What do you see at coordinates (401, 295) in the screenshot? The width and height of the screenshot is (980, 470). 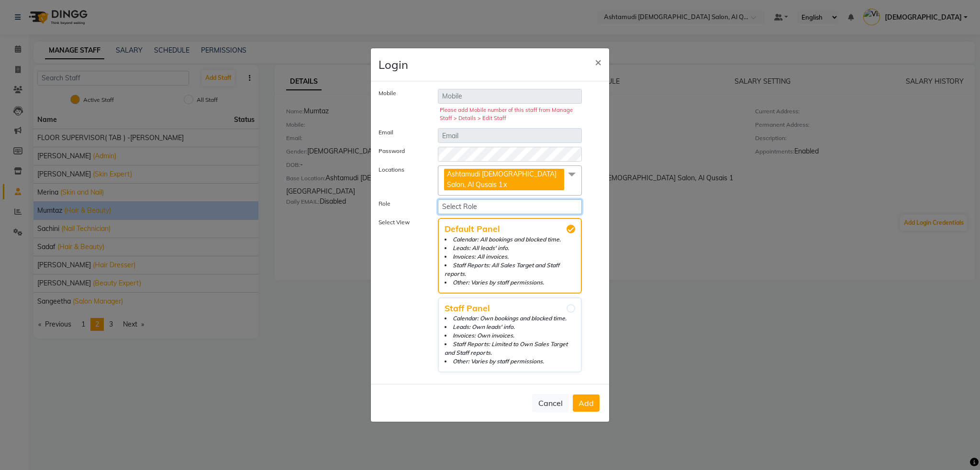 I see `label: Select View` at bounding box center [401, 295].